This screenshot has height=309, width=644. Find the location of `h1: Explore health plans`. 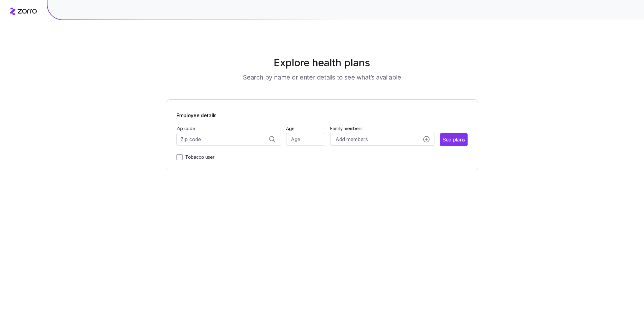

h1: Explore health plans is located at coordinates (322, 63).